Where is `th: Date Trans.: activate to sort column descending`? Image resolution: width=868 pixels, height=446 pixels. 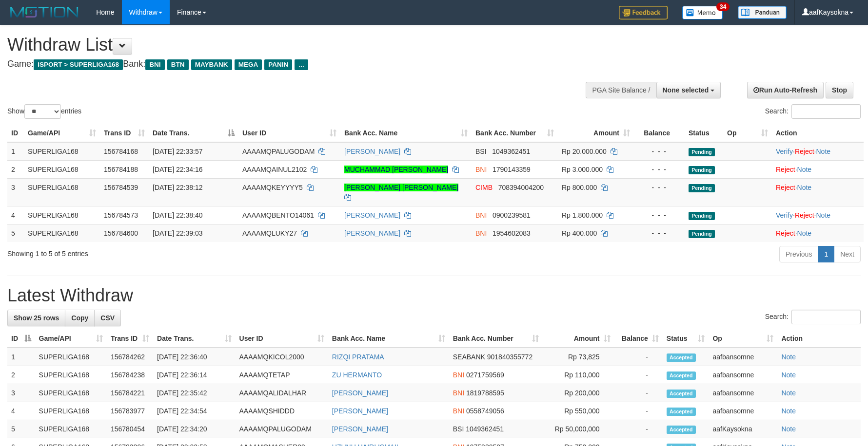
th: Date Trans.: activate to sort column descending is located at coordinates (194, 133).